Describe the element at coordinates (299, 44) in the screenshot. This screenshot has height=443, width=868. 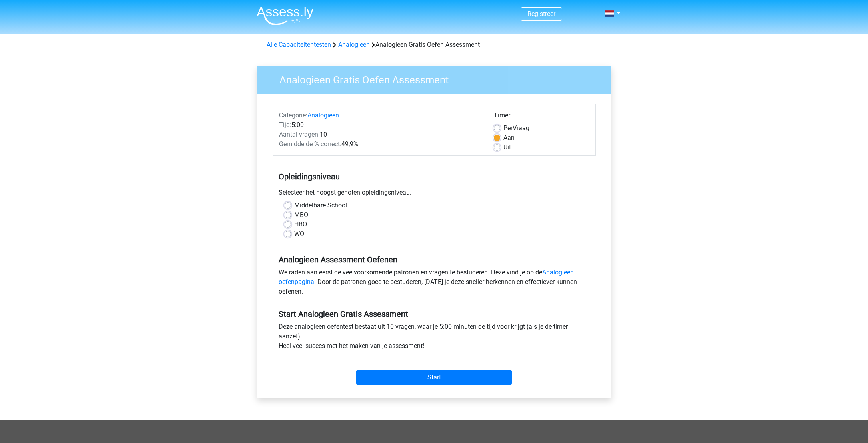
I see `a: Alle Capaciteitentesten` at that location.